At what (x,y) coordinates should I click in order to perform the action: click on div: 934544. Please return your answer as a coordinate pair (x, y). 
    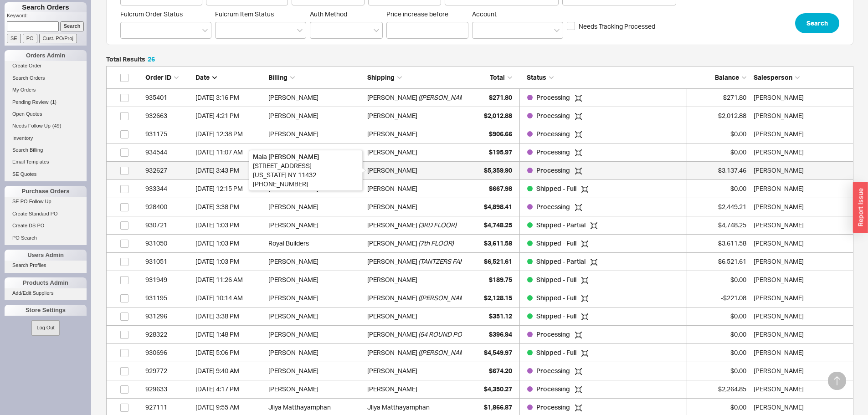
    Looking at the image, I should click on (168, 152).